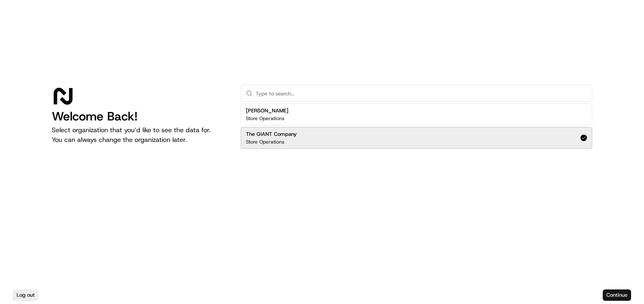 Image resolution: width=644 pixels, height=304 pixels. Describe the element at coordinates (421, 93) in the screenshot. I see `input: Type to search...` at that location.